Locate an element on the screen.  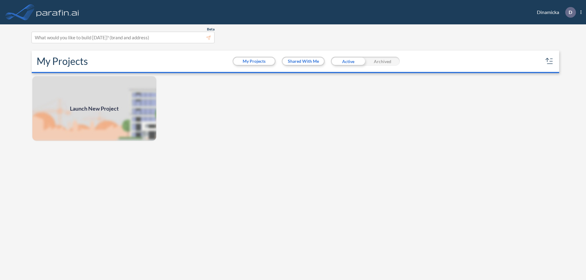
button: sort is located at coordinates (549, 61).